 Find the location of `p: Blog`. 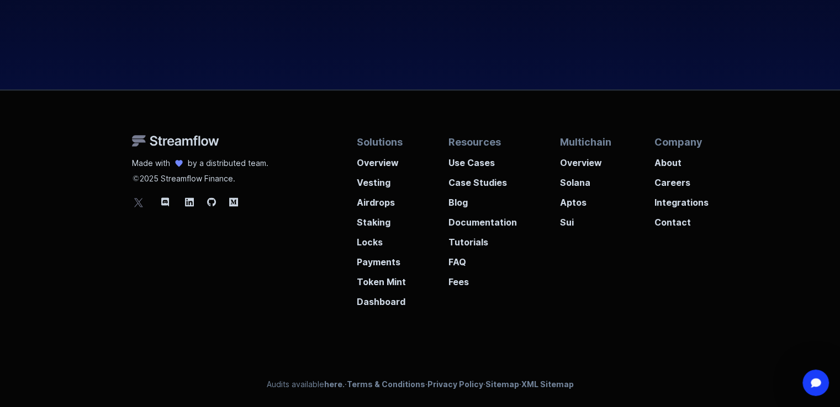

p: Blog is located at coordinates (483, 199).